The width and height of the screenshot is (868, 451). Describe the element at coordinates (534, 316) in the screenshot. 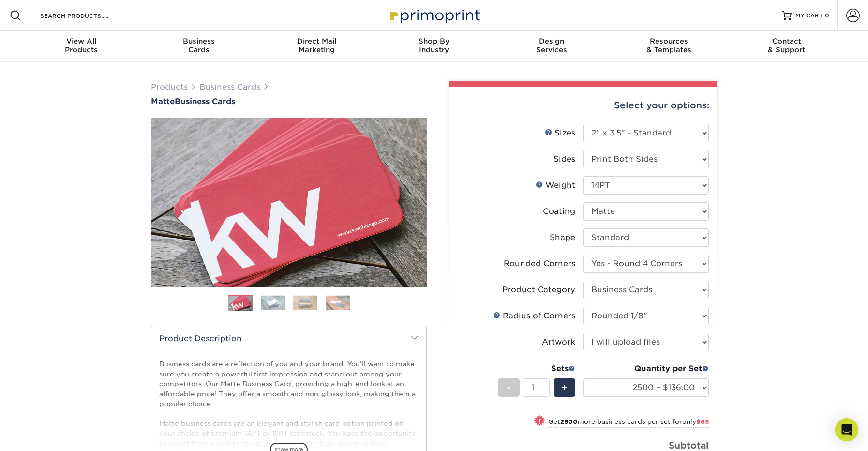

I see `div: Radius of Corners` at that location.